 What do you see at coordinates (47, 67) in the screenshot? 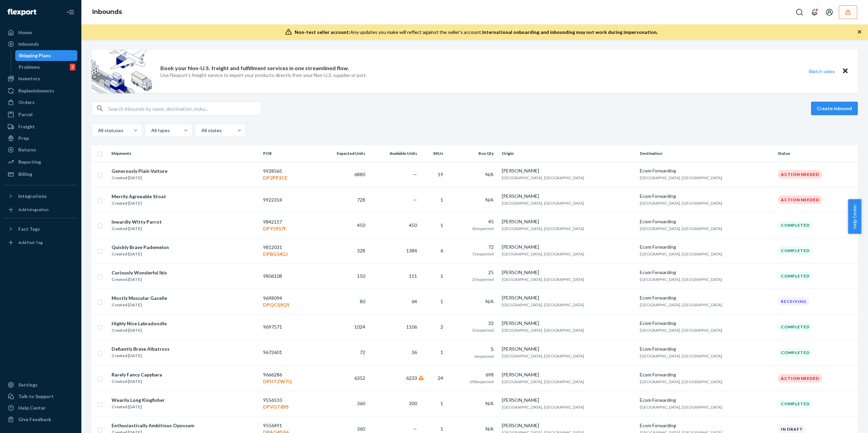
I see `a: Problems7` at bounding box center [47, 67].